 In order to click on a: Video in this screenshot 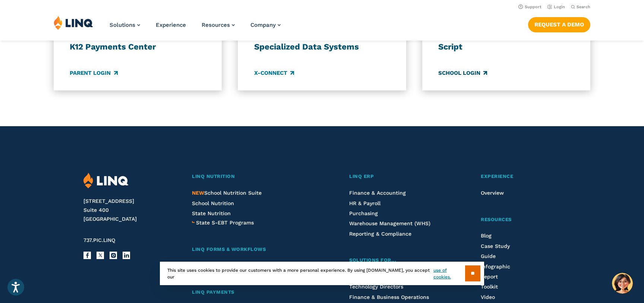, I will do `click(488, 297)`.